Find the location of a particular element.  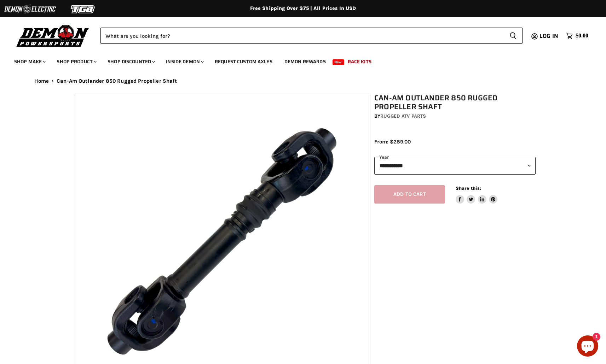

a: Race Kits is located at coordinates (360, 62).